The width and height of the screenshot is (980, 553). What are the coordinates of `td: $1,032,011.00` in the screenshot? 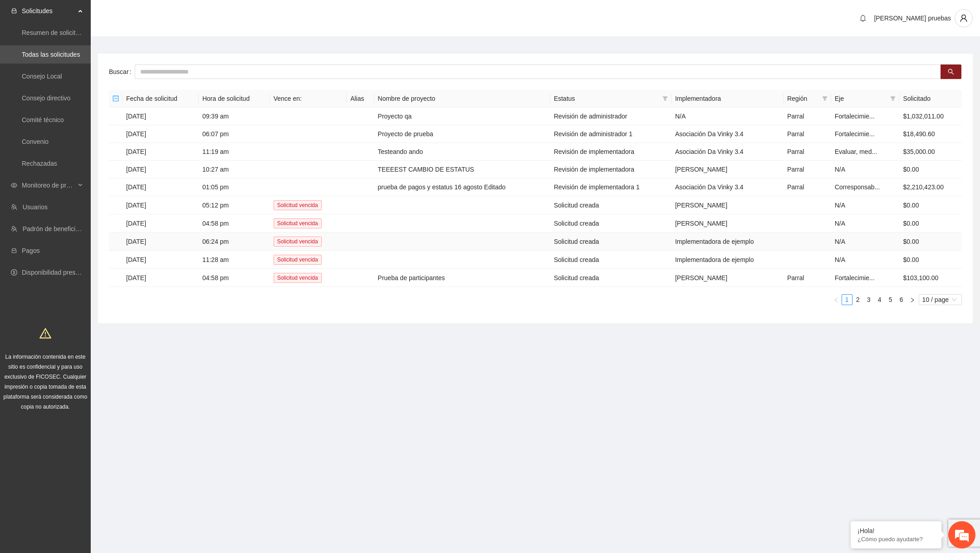 It's located at (930, 117).